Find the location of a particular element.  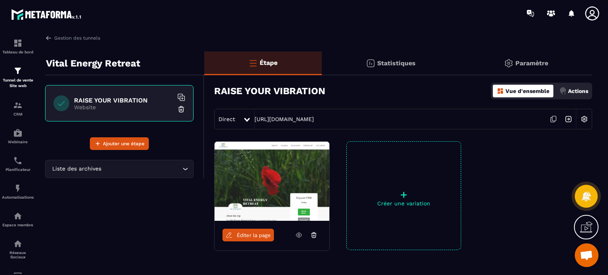

span: Liste des archives is located at coordinates (76, 169).